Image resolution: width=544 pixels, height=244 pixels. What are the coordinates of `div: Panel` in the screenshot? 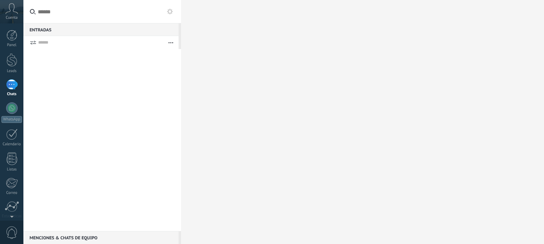 It's located at (12, 45).